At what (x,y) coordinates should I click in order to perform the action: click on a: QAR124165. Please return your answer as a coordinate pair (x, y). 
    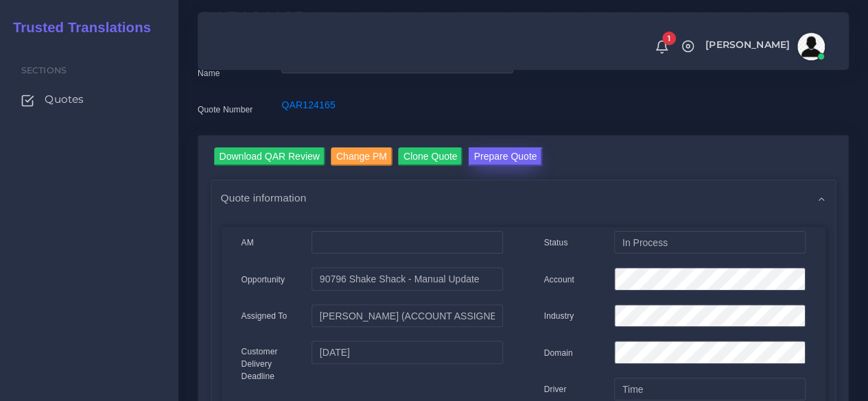
    Looking at the image, I should click on (308, 105).